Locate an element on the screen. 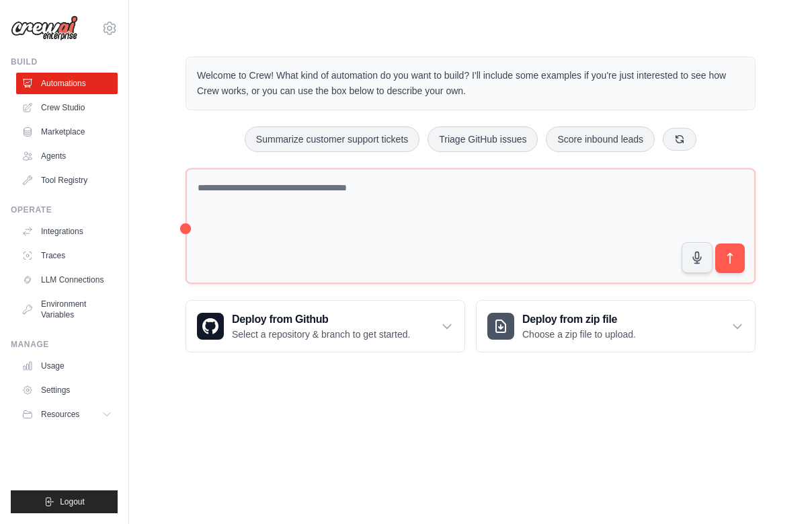 The width and height of the screenshot is (812, 524). img: Logo is located at coordinates (44, 28).